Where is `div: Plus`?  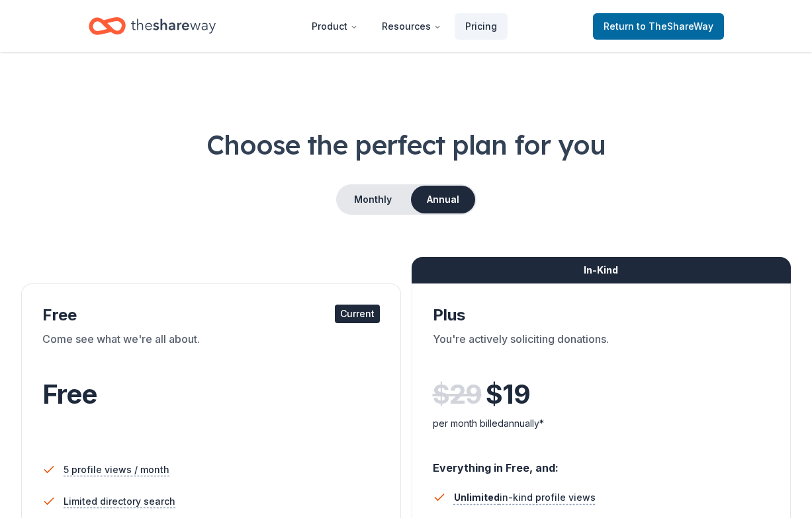 div: Plus is located at coordinates (602, 315).